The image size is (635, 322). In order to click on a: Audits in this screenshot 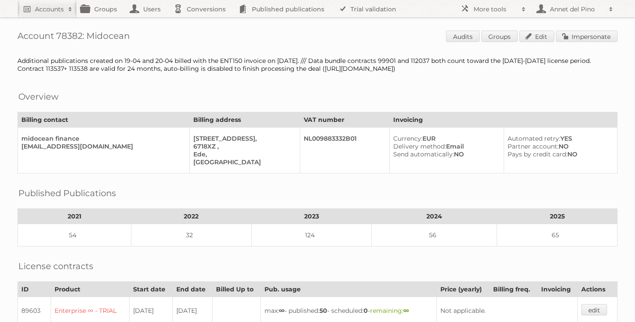, I will do `click(462, 36)`.